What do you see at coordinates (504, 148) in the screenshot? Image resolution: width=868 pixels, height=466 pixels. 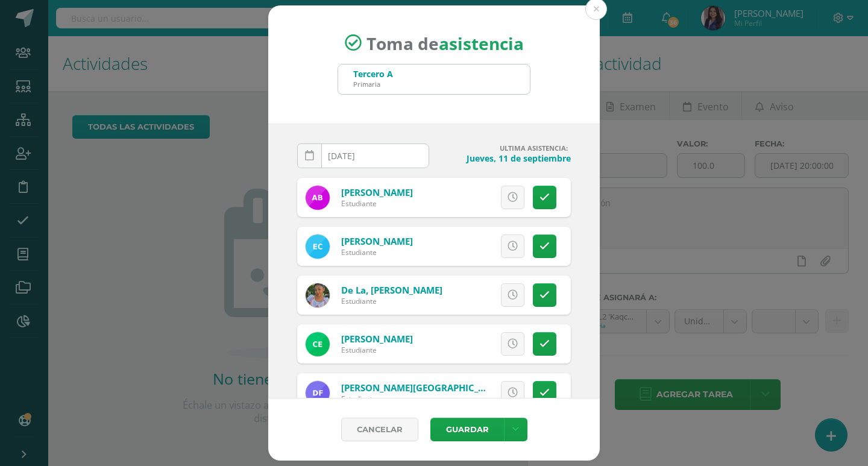 I see `h4: ULTIMA ASISTENCIA:` at bounding box center [504, 148].